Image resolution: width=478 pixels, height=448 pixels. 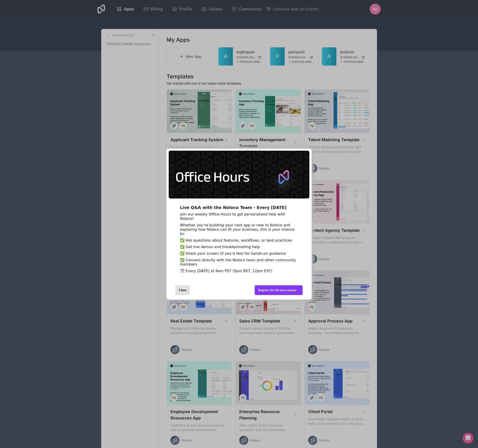 What do you see at coordinates (220, 247) in the screenshot?
I see `span: ✅ Get live demos and troubleshooting help` at bounding box center [220, 247].